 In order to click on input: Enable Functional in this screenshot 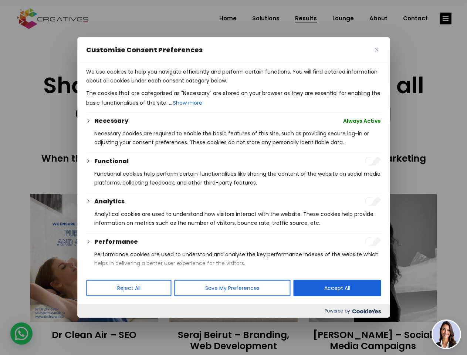, I will do `click(372, 161)`.